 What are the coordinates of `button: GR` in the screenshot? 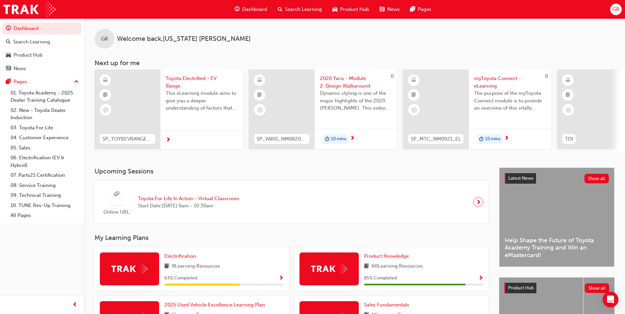 It's located at (616, 9).